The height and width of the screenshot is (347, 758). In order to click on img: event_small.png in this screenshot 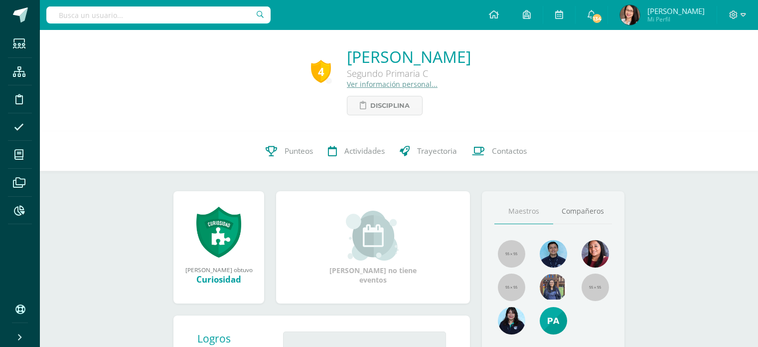, I will do `click(373, 235)`.